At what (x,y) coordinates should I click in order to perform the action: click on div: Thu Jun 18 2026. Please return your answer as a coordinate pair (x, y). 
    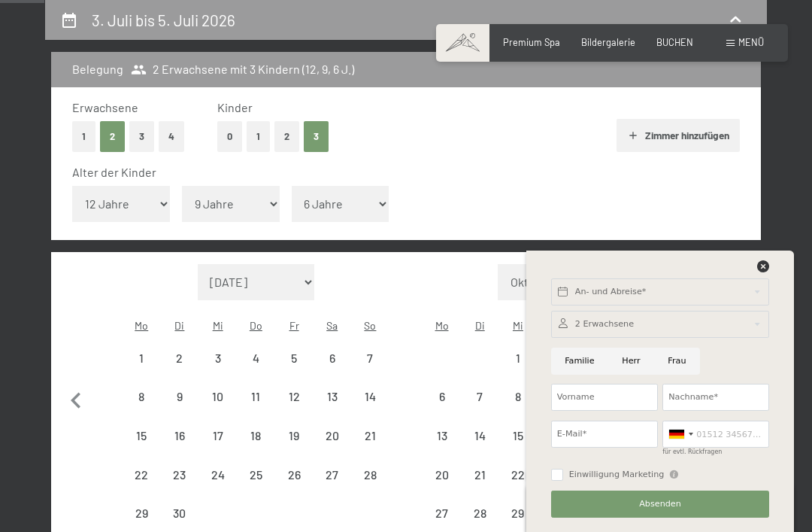
    Looking at the image, I should click on (256, 436).